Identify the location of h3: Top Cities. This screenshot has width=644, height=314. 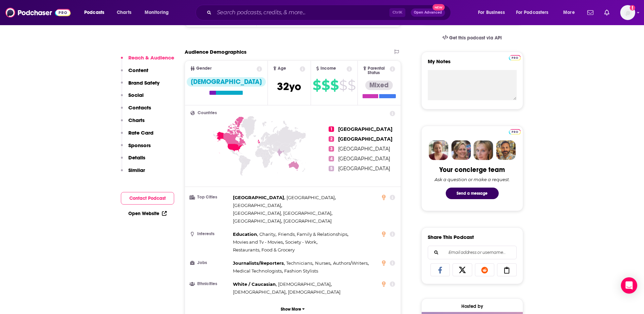
(210, 197).